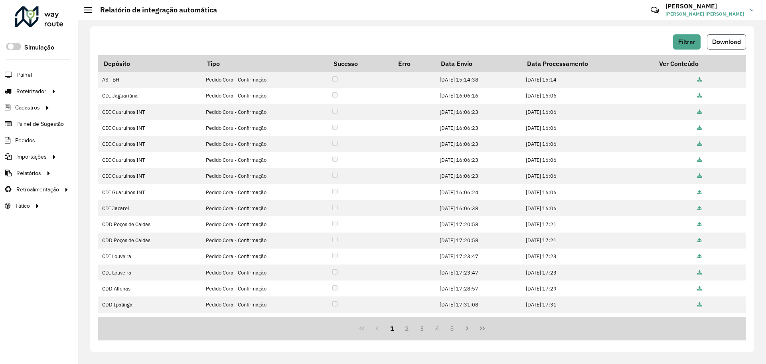 This screenshot has height=364, width=766. Describe the element at coordinates (479, 63) in the screenshot. I see `th: Data Envio` at that location.